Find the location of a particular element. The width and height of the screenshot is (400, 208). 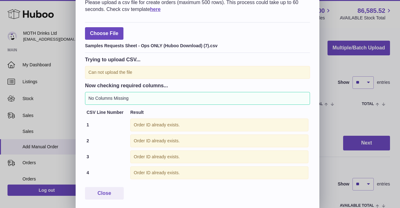

strong: 2 is located at coordinates (88, 141).